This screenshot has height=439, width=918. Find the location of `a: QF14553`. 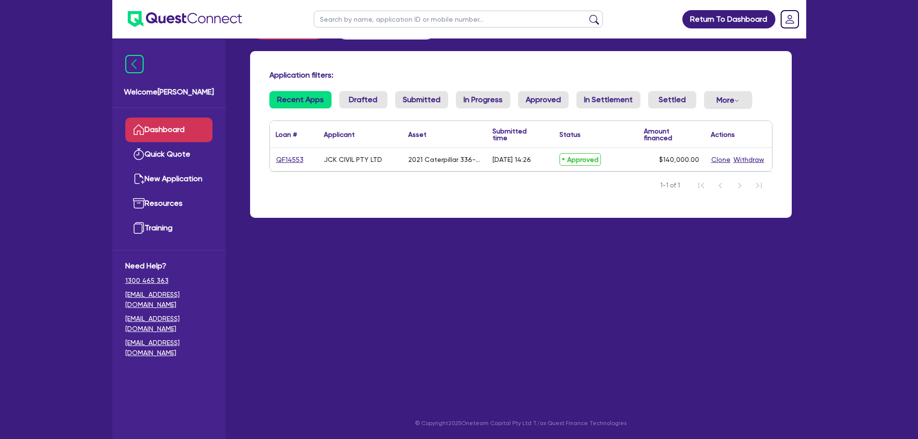

a: QF14553 is located at coordinates (290, 159).